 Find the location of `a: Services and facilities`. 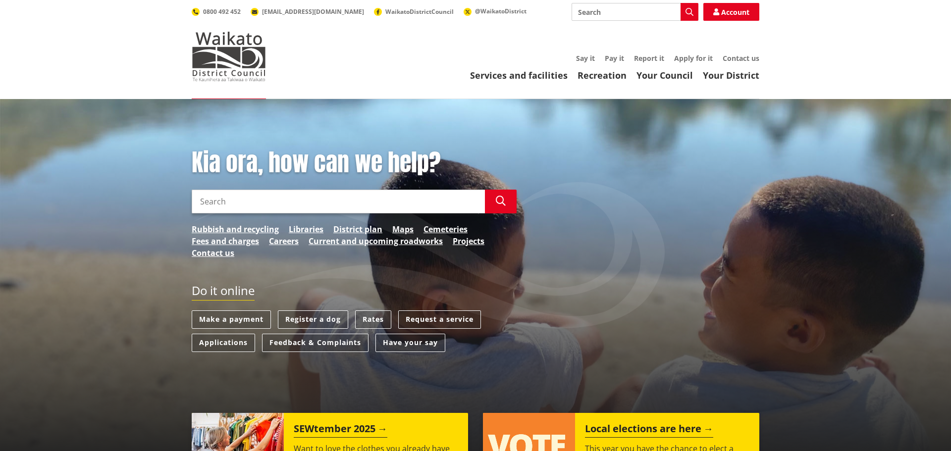

a: Services and facilities is located at coordinates (518, 75).